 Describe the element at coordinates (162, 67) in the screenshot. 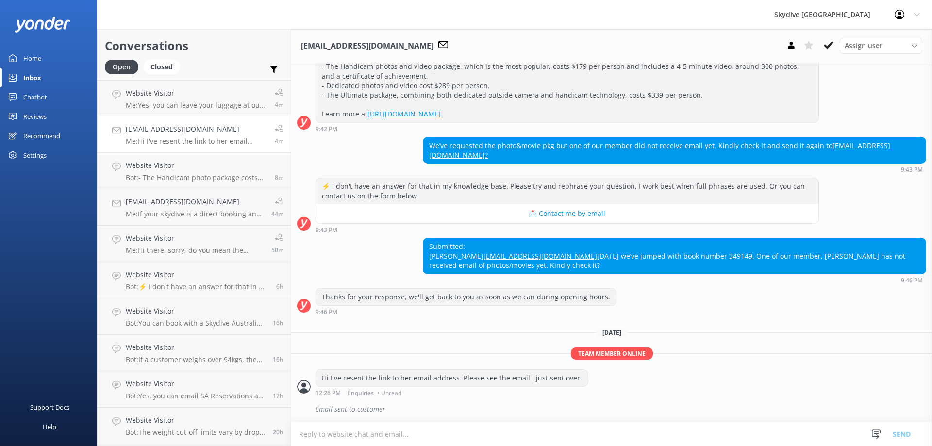

I see `div: Closed` at that location.